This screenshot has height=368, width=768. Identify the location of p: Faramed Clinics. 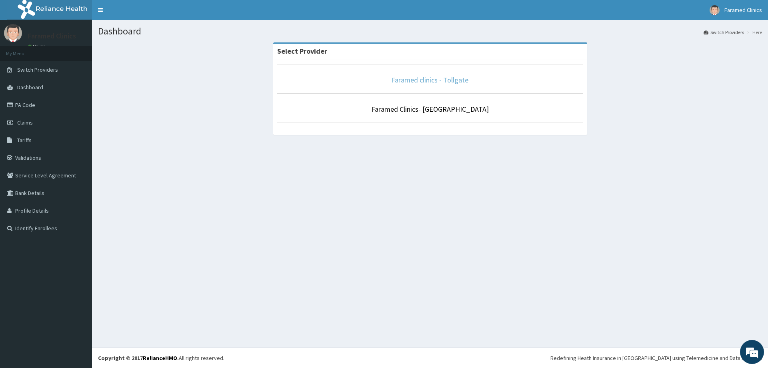
(52, 36).